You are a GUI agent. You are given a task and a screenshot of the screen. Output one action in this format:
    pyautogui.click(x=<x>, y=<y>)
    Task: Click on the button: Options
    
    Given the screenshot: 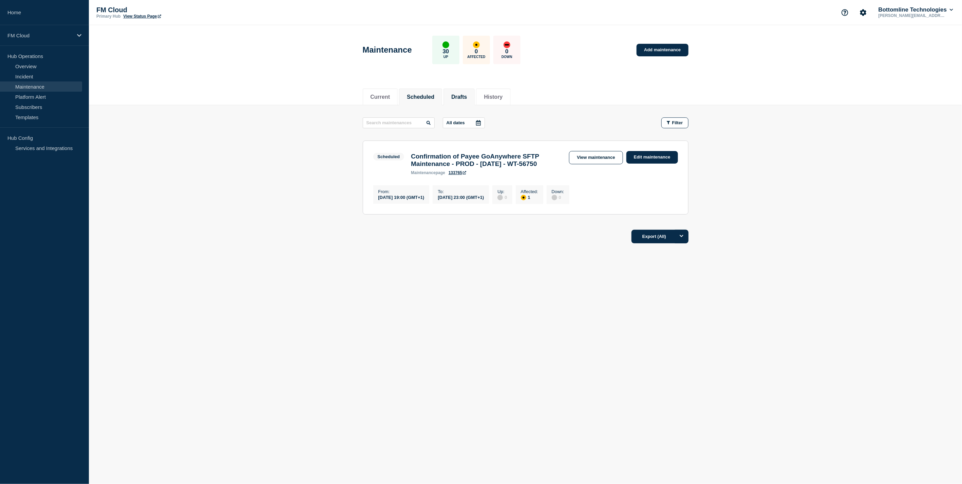 What is the action you would take?
    pyautogui.click(x=681, y=236)
    